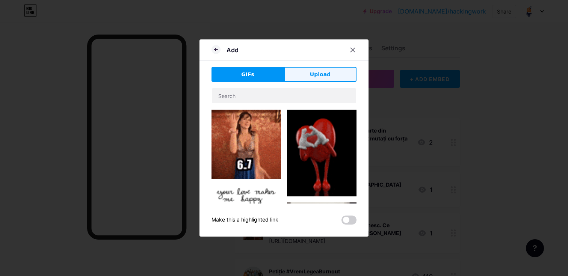  I want to click on div: Add, so click(232, 50).